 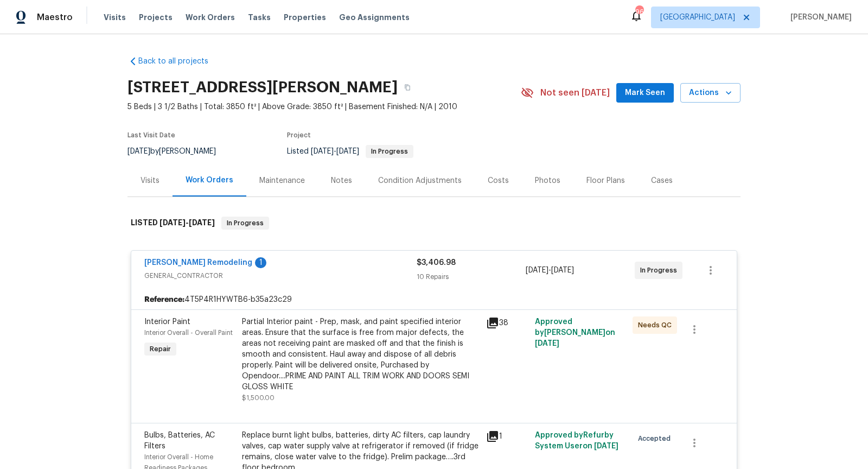 I want to click on span: Visits, so click(x=114, y=17).